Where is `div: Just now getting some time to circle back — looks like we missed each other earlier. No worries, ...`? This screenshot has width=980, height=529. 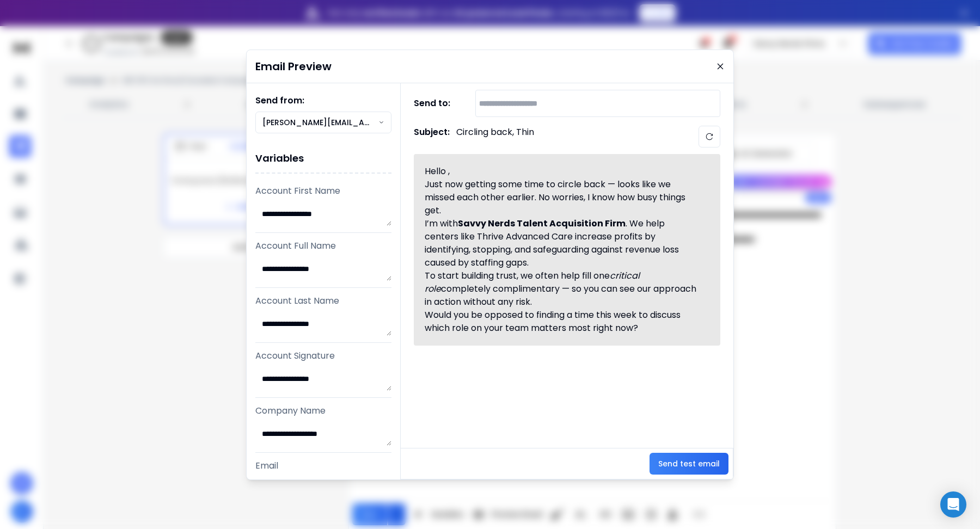
div: Just now getting some time to circle back — looks like we missed each other earlier. No worries, ... is located at coordinates (561, 197).